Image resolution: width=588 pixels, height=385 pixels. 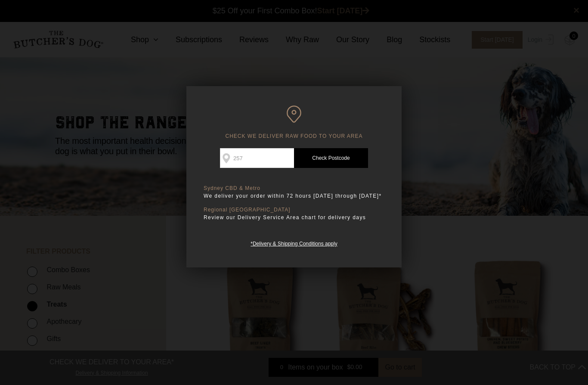 I want to click on a: Check Postcode, so click(x=331, y=158).